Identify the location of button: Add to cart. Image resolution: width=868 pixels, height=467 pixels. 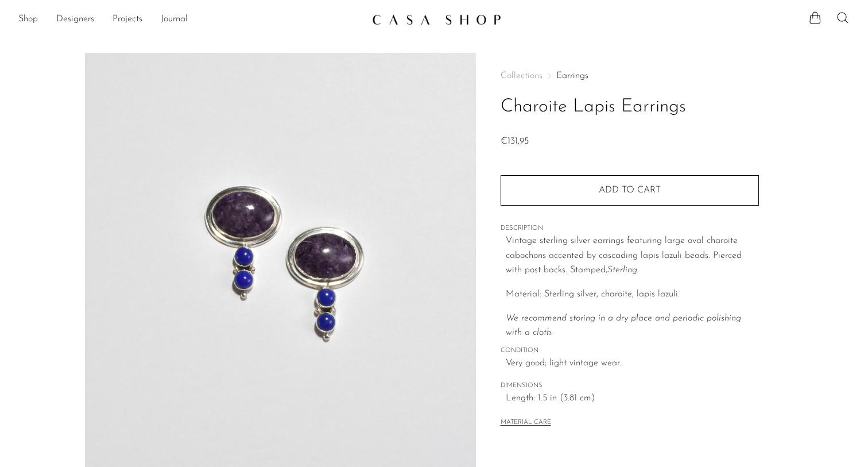
(630, 190).